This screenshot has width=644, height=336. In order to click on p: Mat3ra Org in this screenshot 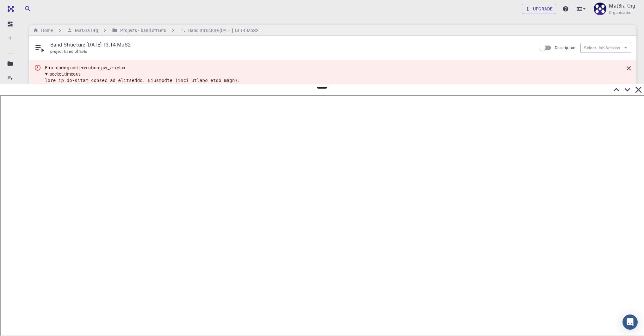, I will do `click(622, 6)`.